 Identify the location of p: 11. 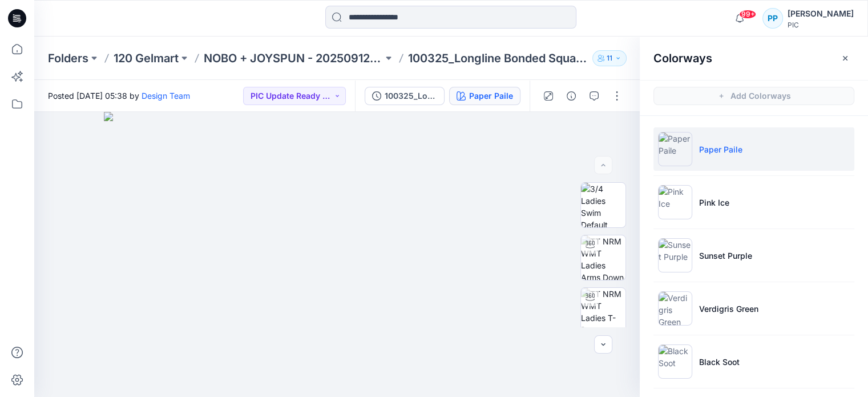
(609, 58).